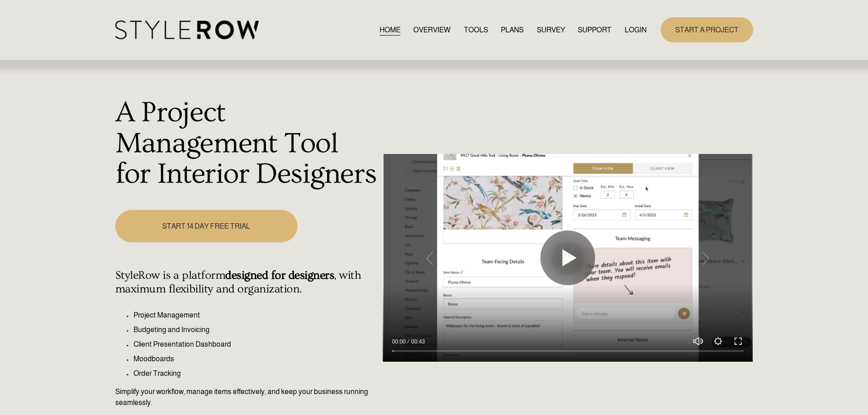 The image size is (868, 415). Describe the element at coordinates (256, 329) in the screenshot. I see `p: Budgeting and Invoicing` at that location.